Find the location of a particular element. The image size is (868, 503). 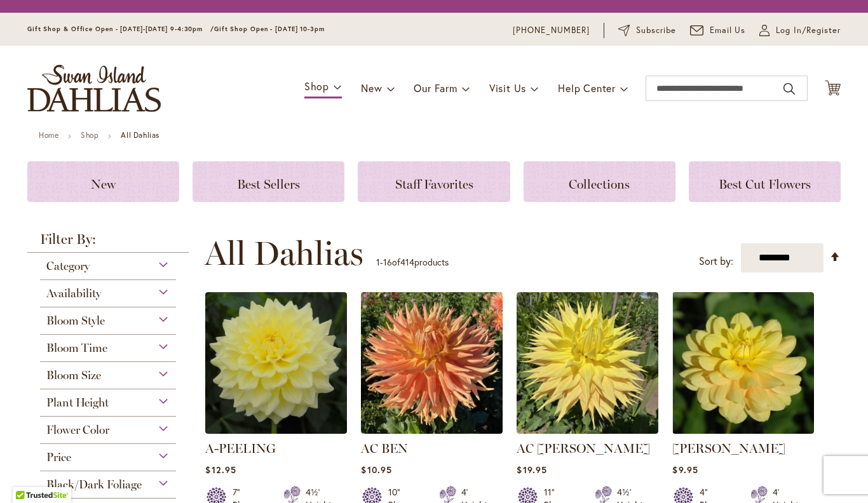

a: A-Peeling is located at coordinates (275, 430).